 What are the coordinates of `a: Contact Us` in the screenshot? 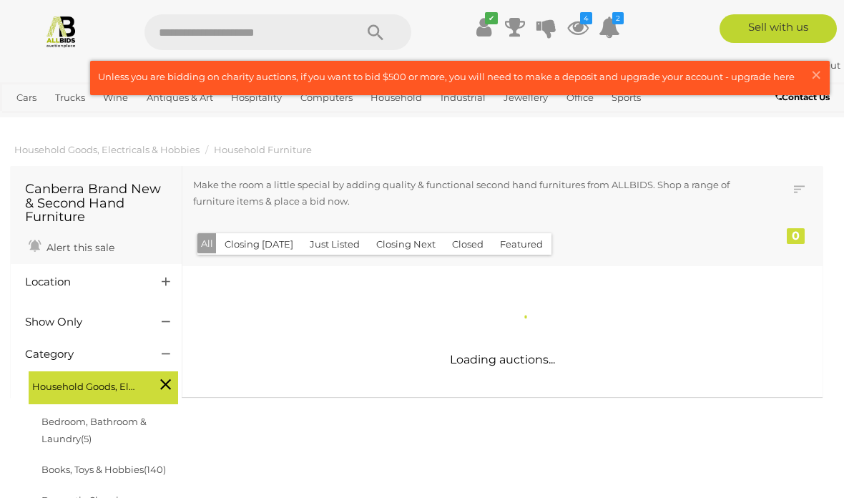 It's located at (804, 97).